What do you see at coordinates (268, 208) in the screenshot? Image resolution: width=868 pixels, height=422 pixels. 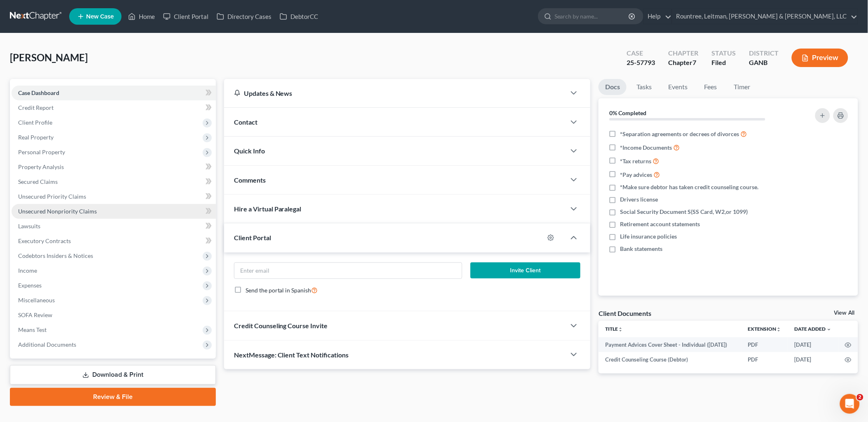 I see `span: Hire a Virtual Paralegal` at bounding box center [268, 208].